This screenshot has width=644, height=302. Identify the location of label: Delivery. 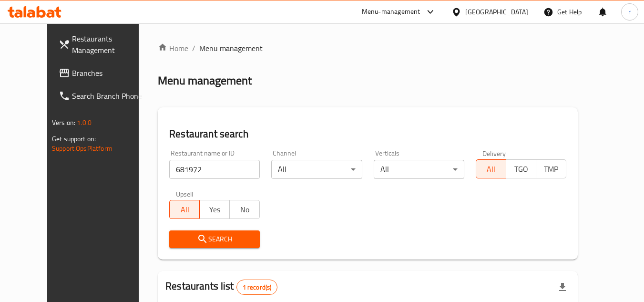
(495, 153).